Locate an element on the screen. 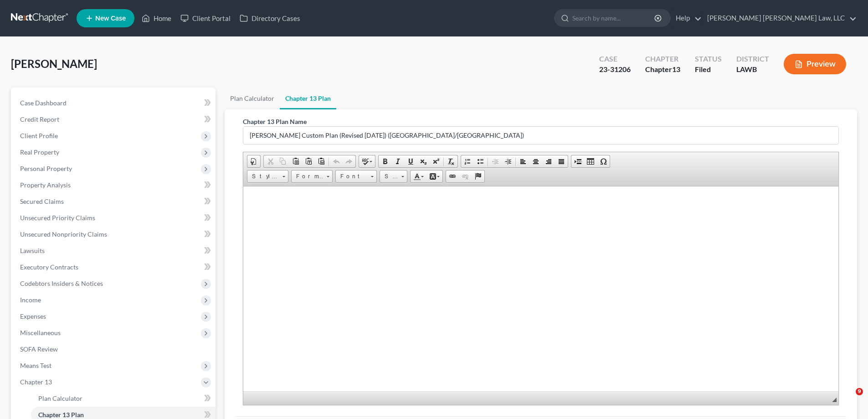 This screenshot has height=419, width=868. a: Decrease Indent is located at coordinates (495, 162).